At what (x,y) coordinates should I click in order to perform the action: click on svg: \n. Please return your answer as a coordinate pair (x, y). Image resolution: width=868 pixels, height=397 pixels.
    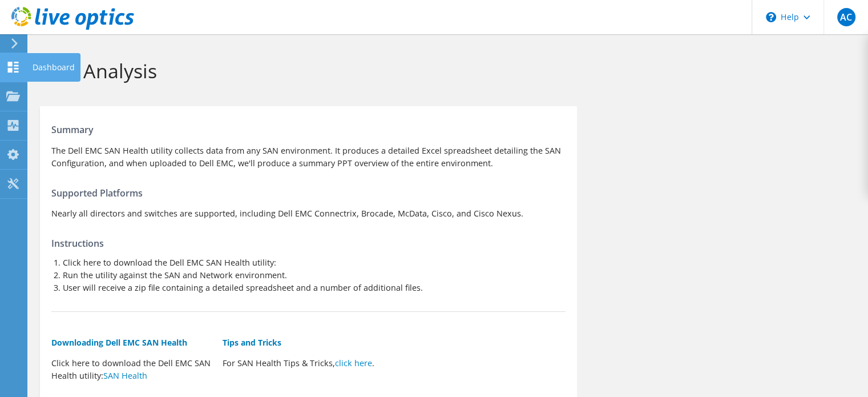
    Looking at the image, I should click on (771, 17).